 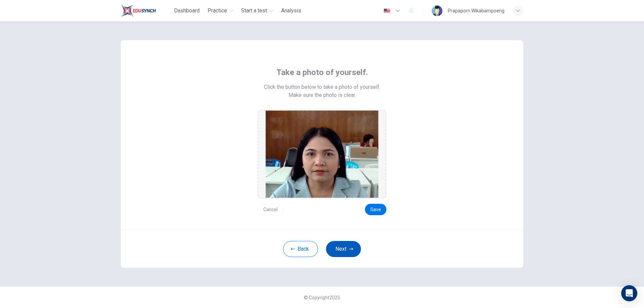 What do you see at coordinates (218, 11) in the screenshot?
I see `span: Practice` at bounding box center [218, 11].